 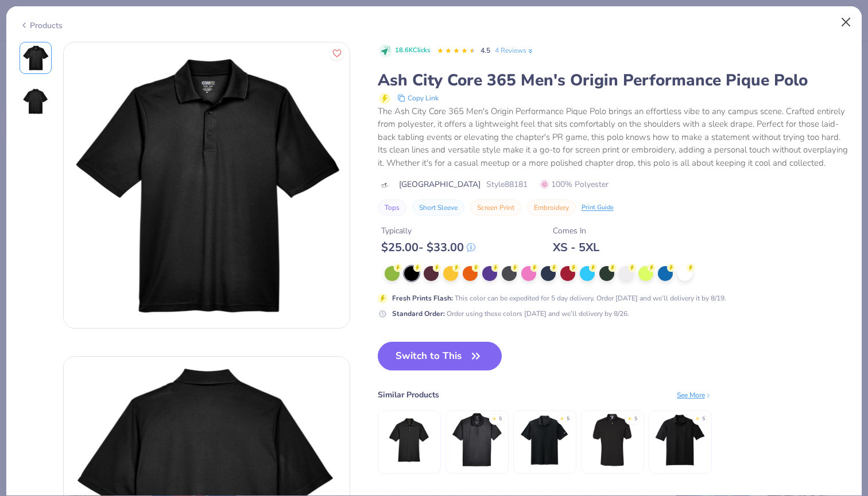 What do you see at coordinates (476, 439) in the screenshot?
I see `img: UltraClub Men's Cool & Dry Mesh Pique Polo` at bounding box center [476, 439].